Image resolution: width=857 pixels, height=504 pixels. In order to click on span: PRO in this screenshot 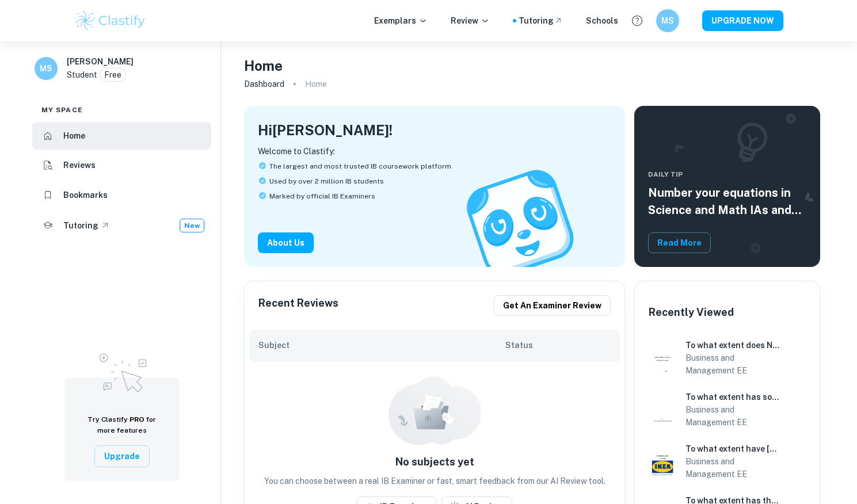, I will do `click(137, 419)`.